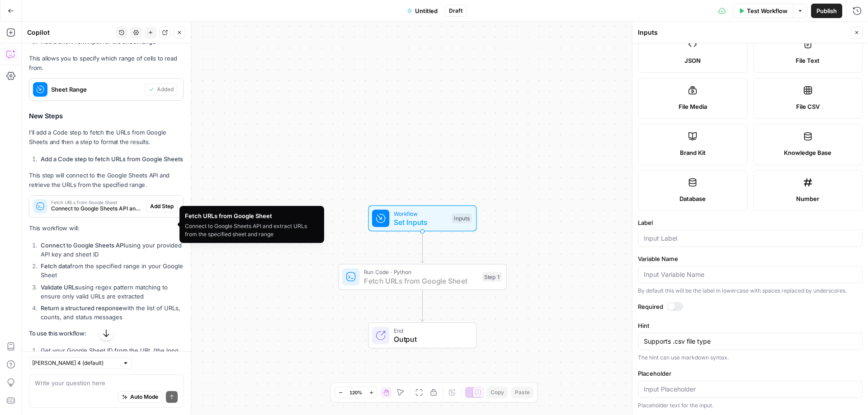 The width and height of the screenshot is (868, 415). I want to click on div: Domain Overview, so click(58, 56).